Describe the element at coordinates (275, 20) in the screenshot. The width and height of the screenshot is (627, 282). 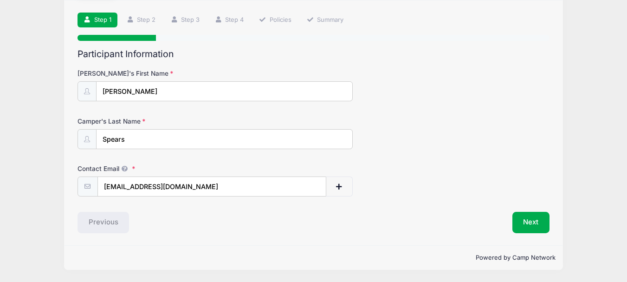
I see `a: Policies` at that location.